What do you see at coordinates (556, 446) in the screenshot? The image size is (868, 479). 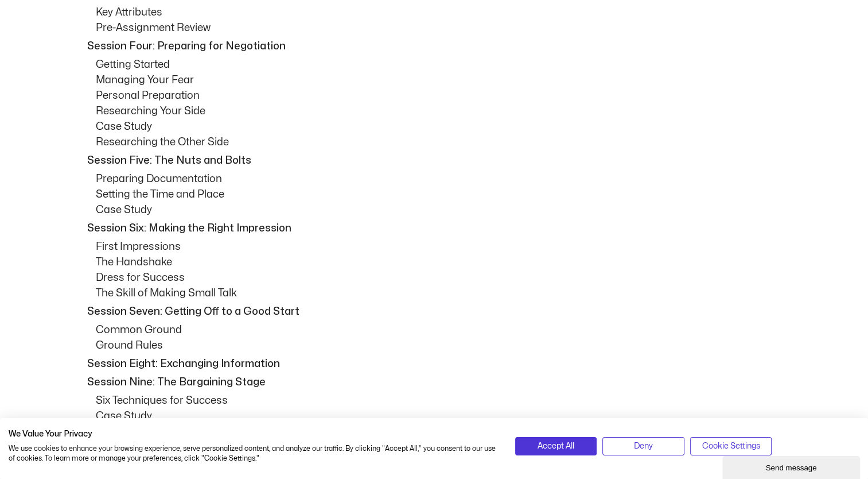 I see `button: Accept all cookies` at bounding box center [556, 446].